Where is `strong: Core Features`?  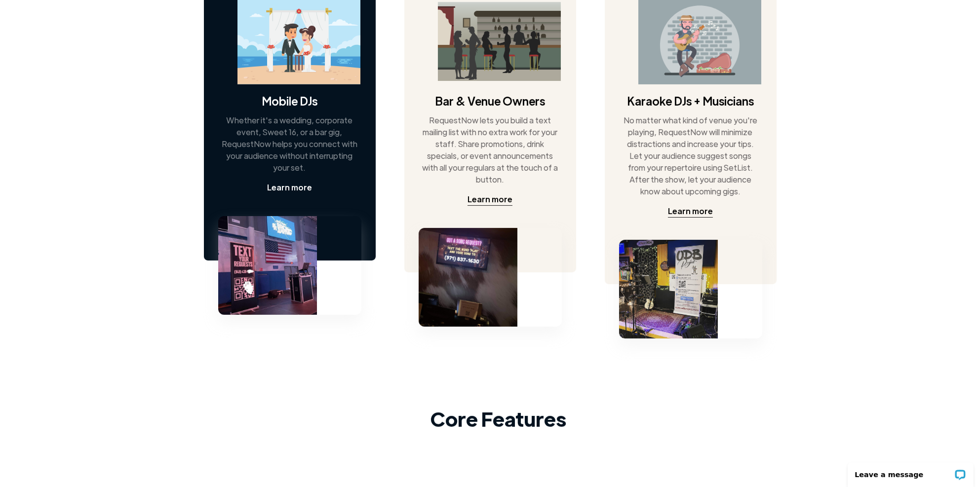 strong: Core Features is located at coordinates (498, 418).